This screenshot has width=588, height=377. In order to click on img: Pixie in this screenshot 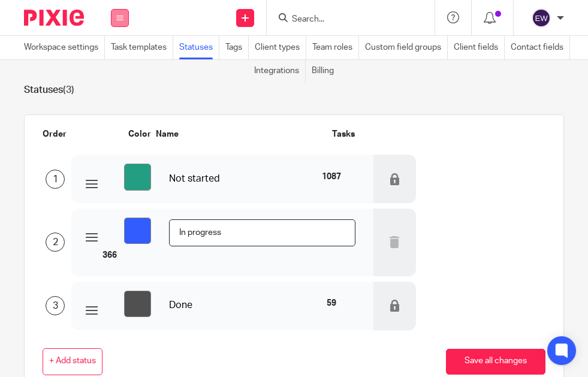, I will do `click(54, 17)`.